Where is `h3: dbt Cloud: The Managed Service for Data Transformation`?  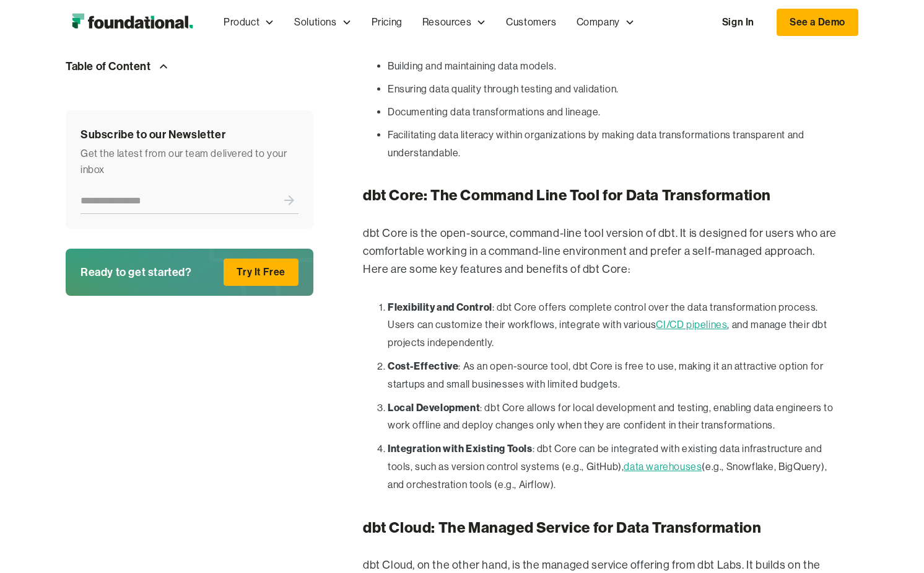 h3: dbt Cloud: The Managed Service for Data Transformation is located at coordinates (601, 527).